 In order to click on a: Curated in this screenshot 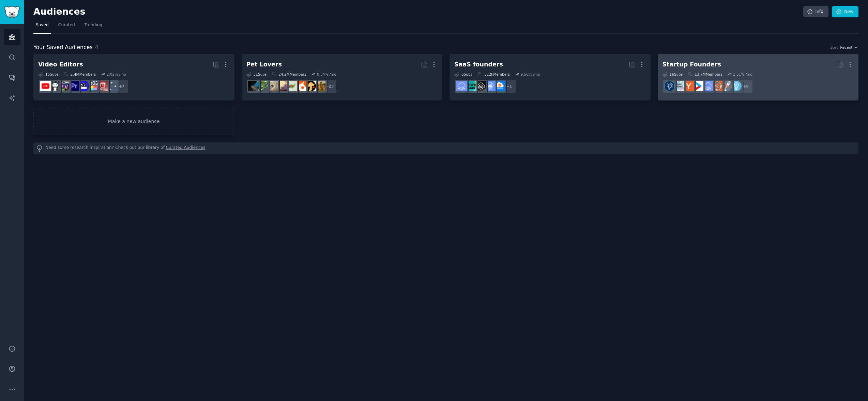, I will do `click(66, 27)`.